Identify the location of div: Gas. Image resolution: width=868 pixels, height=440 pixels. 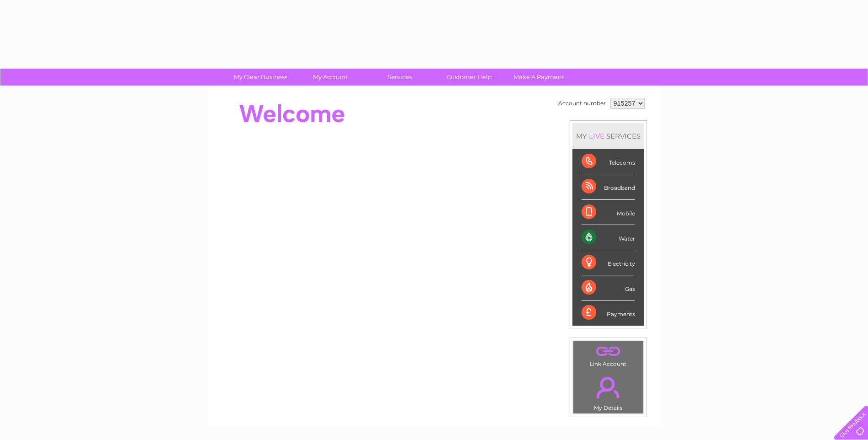
(608, 288).